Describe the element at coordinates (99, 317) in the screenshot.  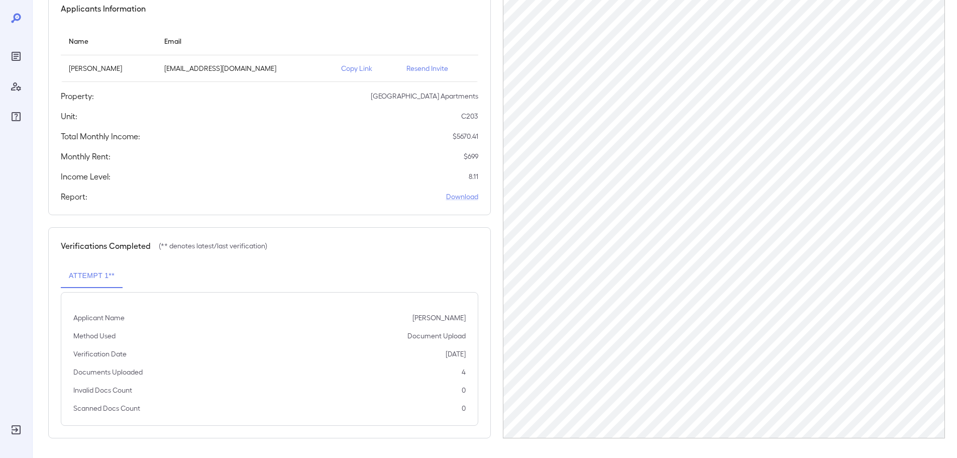
I see `p: Applicant Name` at that location.